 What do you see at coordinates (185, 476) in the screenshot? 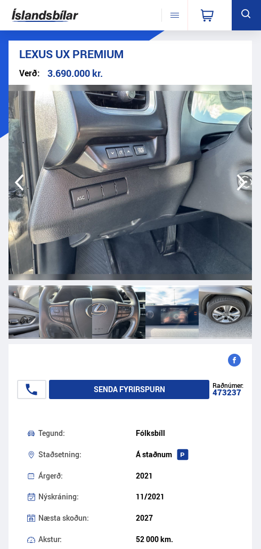
I see `div: 2021` at bounding box center [185, 476].